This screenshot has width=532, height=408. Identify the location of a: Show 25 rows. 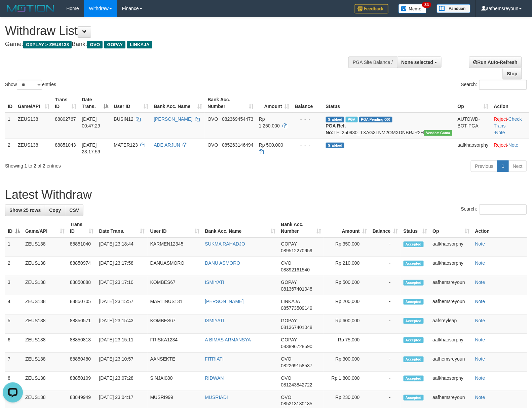
(25, 210).